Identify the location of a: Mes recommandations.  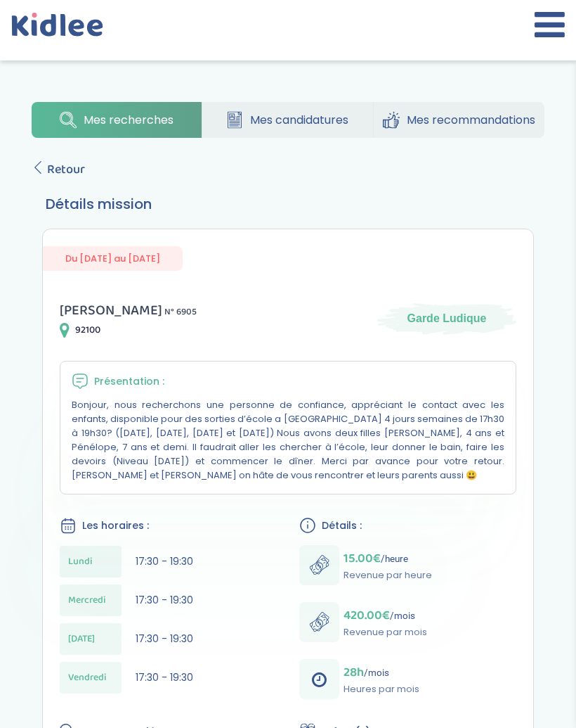
(459, 120).